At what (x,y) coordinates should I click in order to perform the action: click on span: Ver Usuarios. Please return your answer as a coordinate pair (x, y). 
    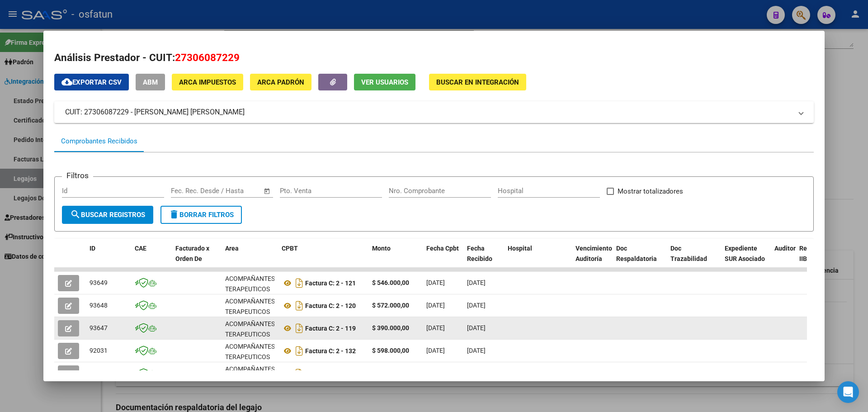
    Looking at the image, I should click on (385, 82).